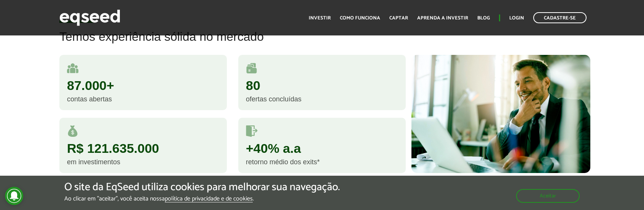 The width and height of the screenshot is (644, 210). What do you see at coordinates (322, 148) in the screenshot?
I see `div: +40% a.a` at bounding box center [322, 148].